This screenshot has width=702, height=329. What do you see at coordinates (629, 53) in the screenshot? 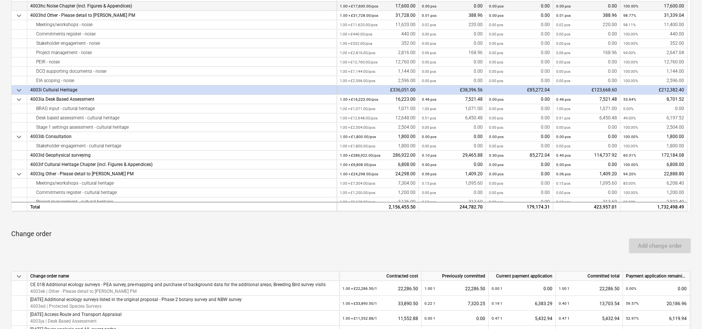
I see `small: 94.00%` at bounding box center [629, 53].